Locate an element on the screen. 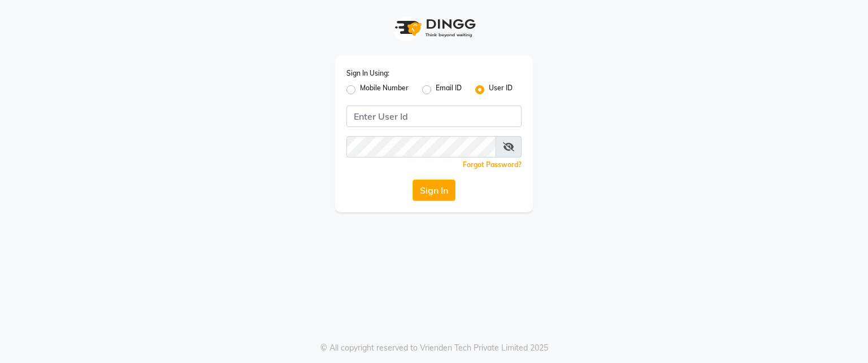  button: Sign In is located at coordinates (434, 190).